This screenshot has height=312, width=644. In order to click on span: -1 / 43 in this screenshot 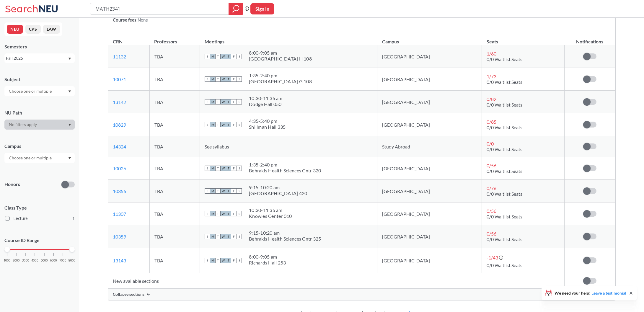, I will do `click(492, 258)`.